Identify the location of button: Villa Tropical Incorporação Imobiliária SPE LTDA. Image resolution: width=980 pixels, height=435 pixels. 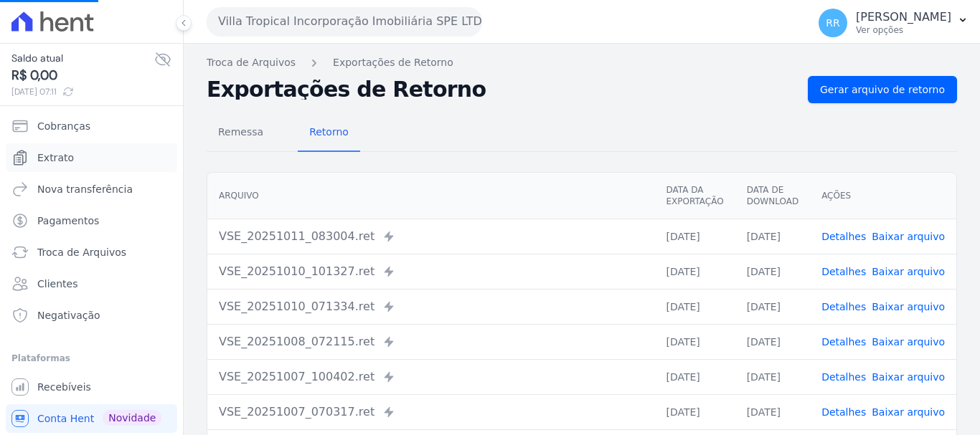
(344, 21).